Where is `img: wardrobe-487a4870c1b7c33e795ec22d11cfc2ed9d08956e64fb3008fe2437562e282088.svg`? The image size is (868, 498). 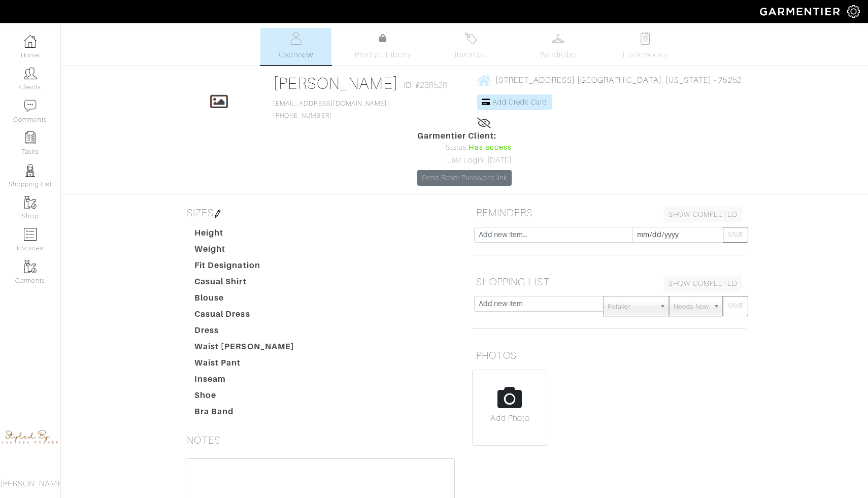
img: wardrobe-487a4870c1b7c33e795ec22d11cfc2ed9d08956e64fb3008fe2437562e282088.svg is located at coordinates (558, 38).